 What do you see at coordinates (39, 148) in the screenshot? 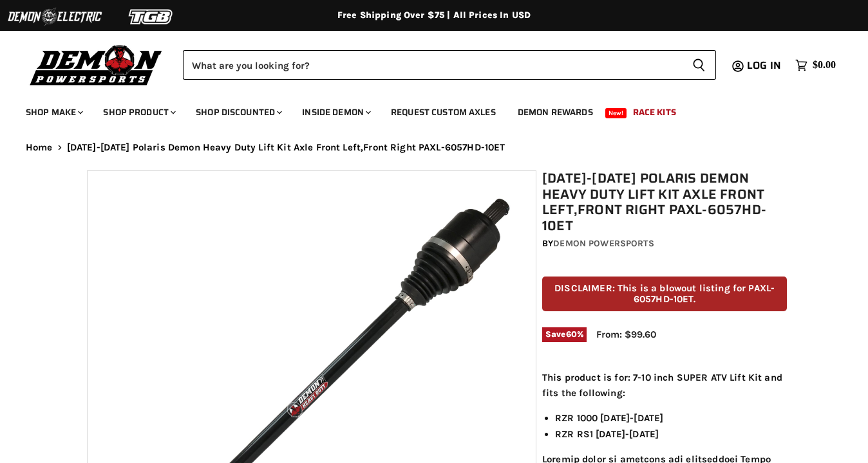
I see `a: Home` at bounding box center [39, 148].